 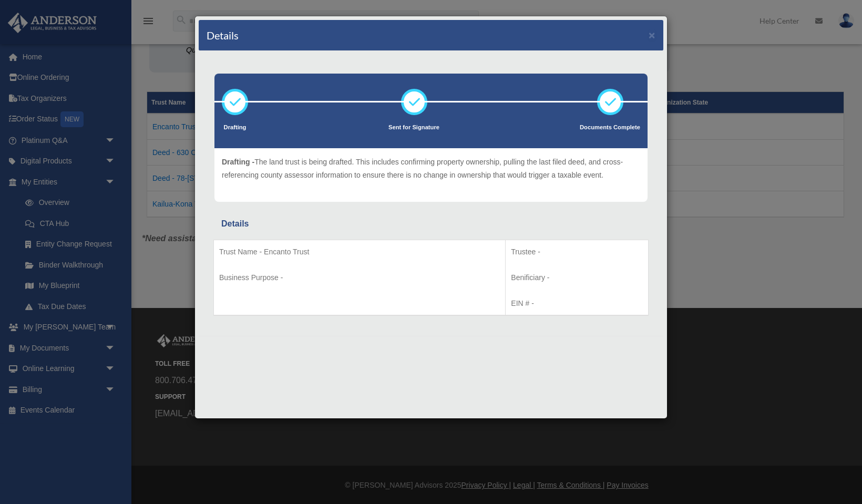 I want to click on h4: Details, so click(x=222, y=35).